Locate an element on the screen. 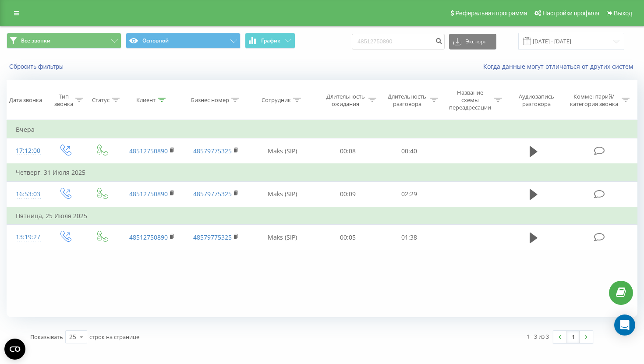 This screenshot has height=364, width=644. span: Настройки профиля is located at coordinates (571, 13).